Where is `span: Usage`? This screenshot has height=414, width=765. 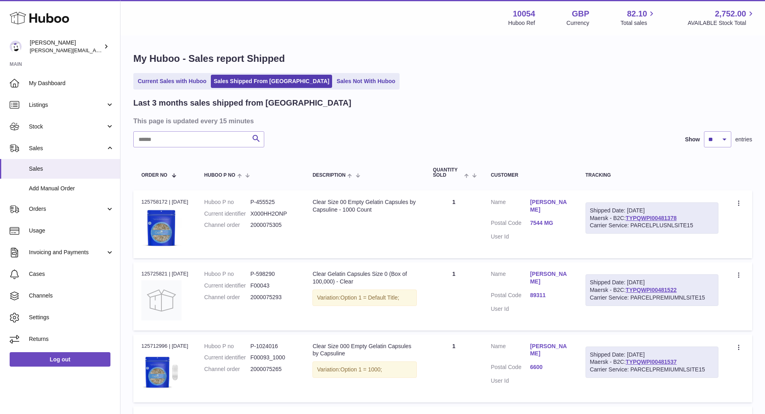 span: Usage is located at coordinates (72, 231).